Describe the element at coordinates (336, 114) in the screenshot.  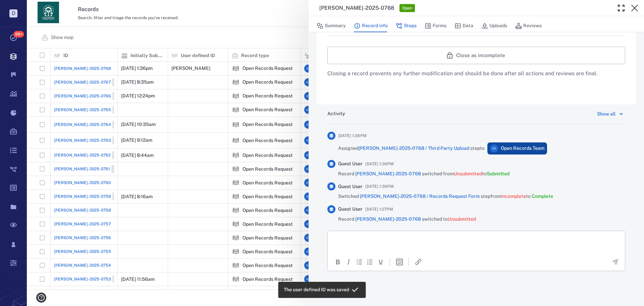
I see `h6: Activity` at that location.